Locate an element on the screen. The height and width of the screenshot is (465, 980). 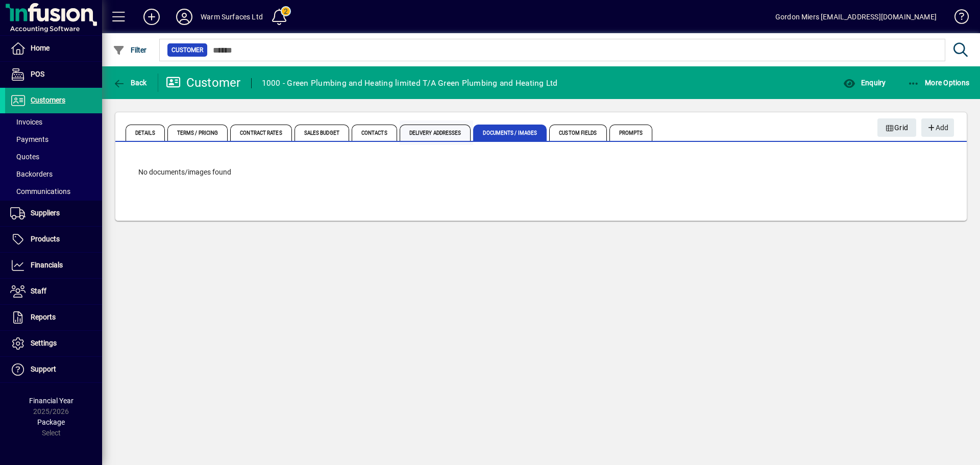
span: Suppliers is located at coordinates (45, 213).